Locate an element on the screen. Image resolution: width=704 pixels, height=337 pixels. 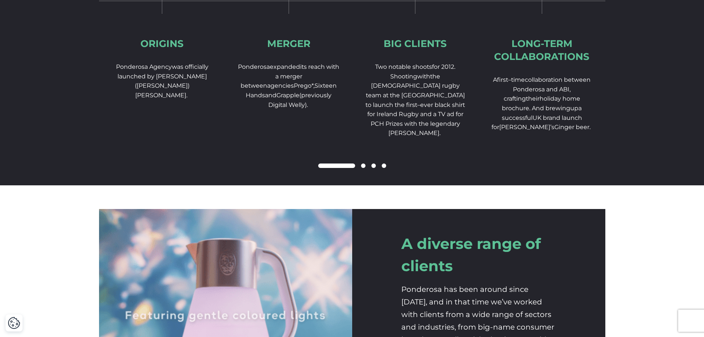
span: expand is located at coordinates (281, 66).